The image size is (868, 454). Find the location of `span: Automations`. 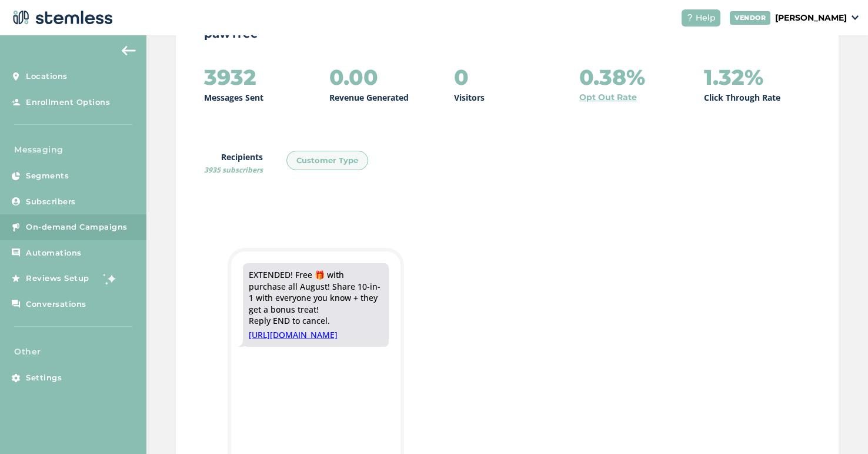

span: Automations is located at coordinates (54, 253).